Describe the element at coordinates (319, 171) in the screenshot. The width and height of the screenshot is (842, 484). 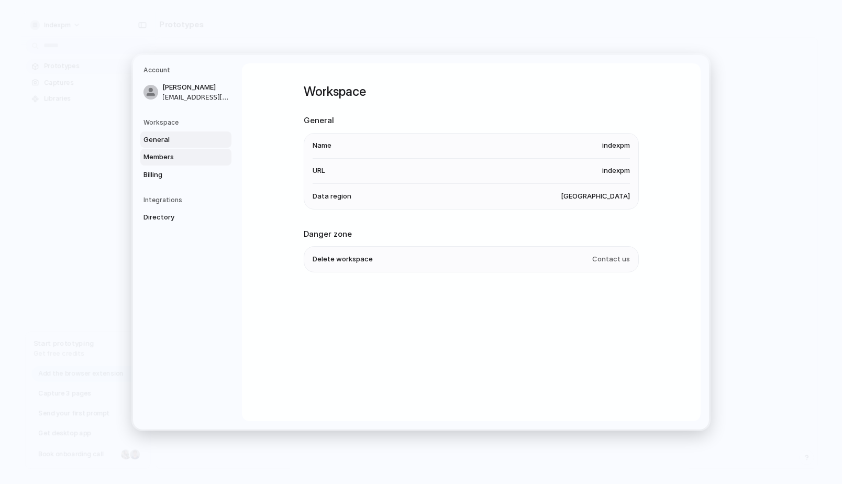
I see `span: URL` at that location.